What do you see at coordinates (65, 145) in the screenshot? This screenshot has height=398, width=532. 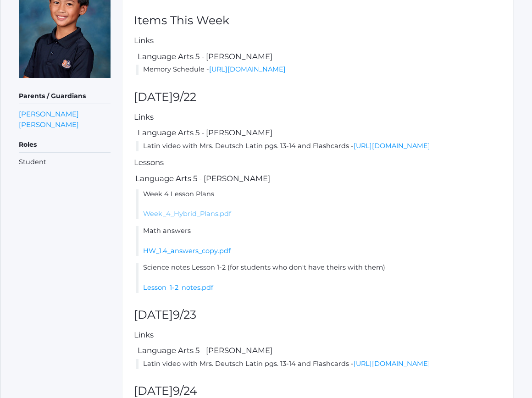 I see `h5: Roles` at bounding box center [65, 145].